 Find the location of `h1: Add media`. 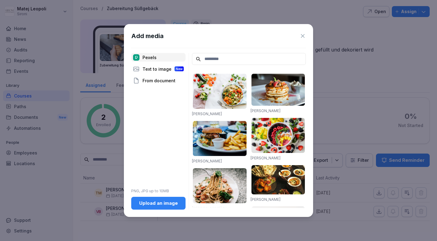

h1: Add media is located at coordinates (147, 36).